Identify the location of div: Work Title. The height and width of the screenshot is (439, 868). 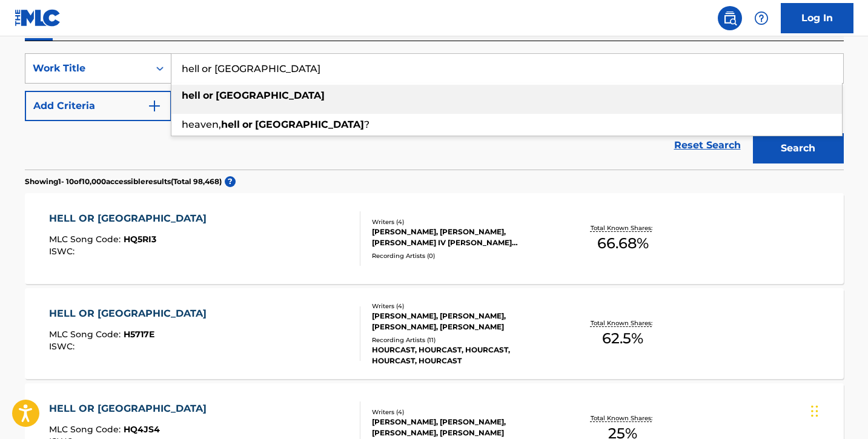
(87, 68).